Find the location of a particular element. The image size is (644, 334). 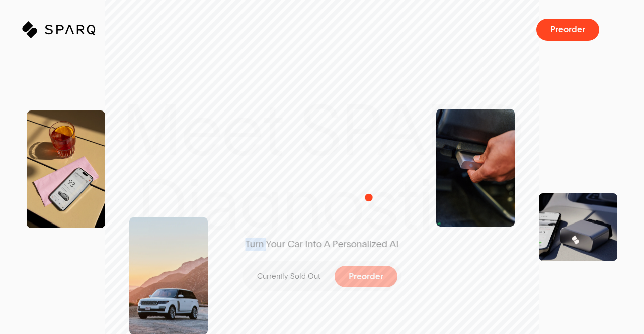

img: SPARQ app open in an iPhone on the Table is located at coordinates (66, 170).